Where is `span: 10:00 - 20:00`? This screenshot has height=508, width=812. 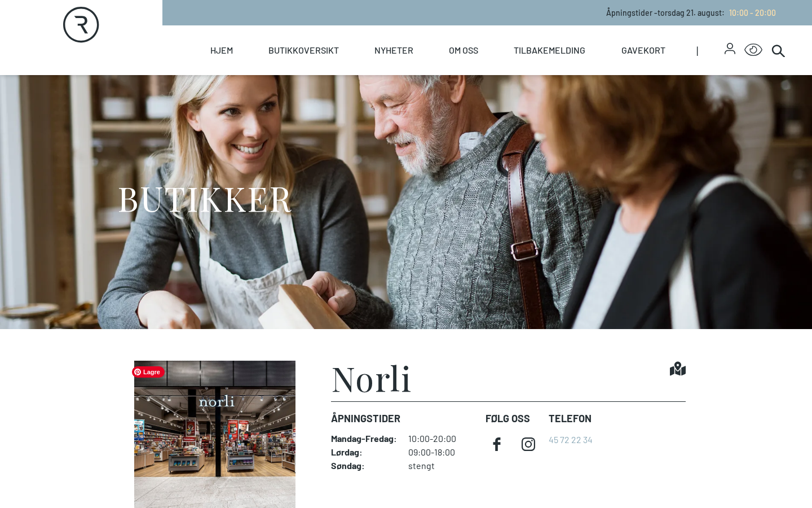
span: 10:00 - 20:00 is located at coordinates (752, 12).